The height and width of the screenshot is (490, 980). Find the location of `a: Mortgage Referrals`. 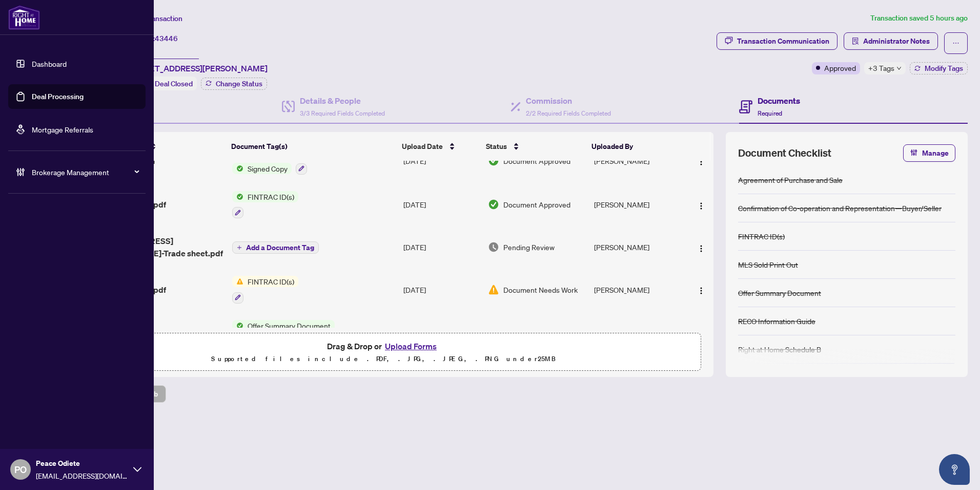

a: Mortgage Referrals is located at coordinates (63, 129).